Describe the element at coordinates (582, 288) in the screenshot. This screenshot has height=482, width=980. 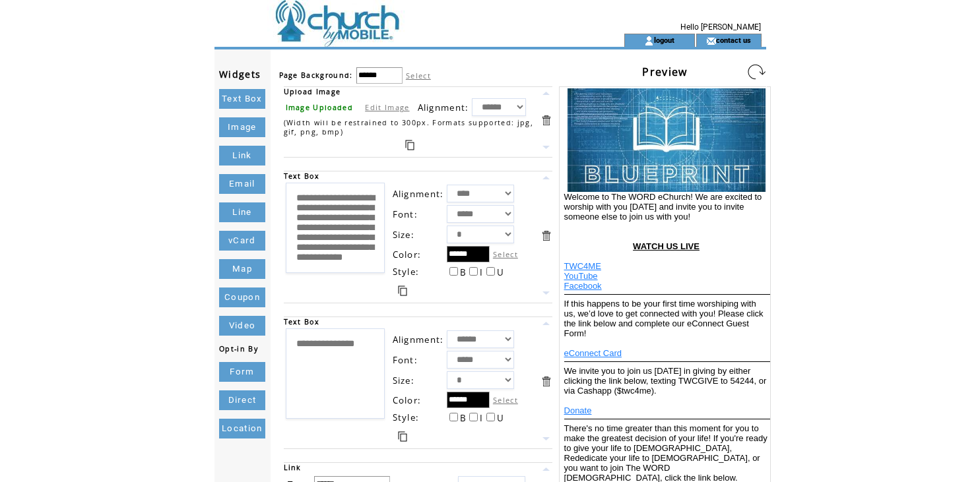
I see `a: Facebook` at that location.